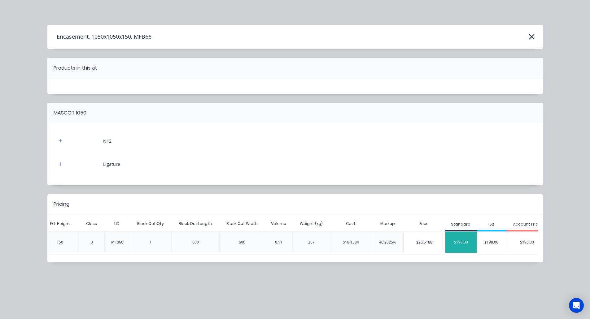 This screenshot has width=590, height=319. Describe the element at coordinates (388, 224) in the screenshot. I see `div: Markup` at that location.